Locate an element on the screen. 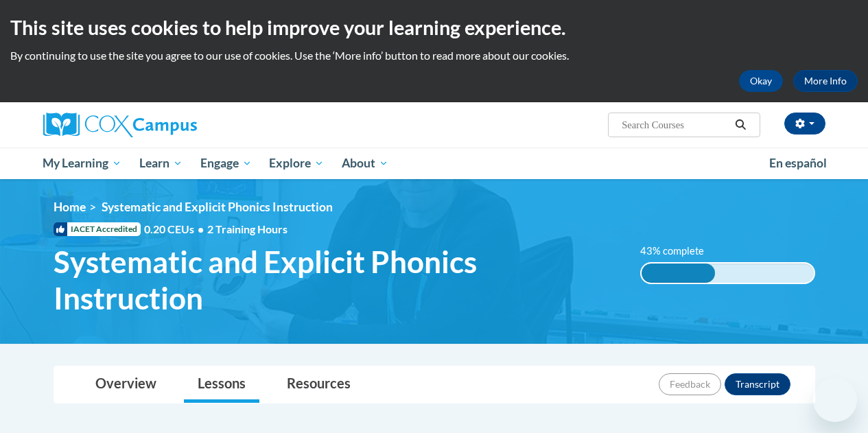 The image size is (868, 433). a: Resources is located at coordinates (318, 384).